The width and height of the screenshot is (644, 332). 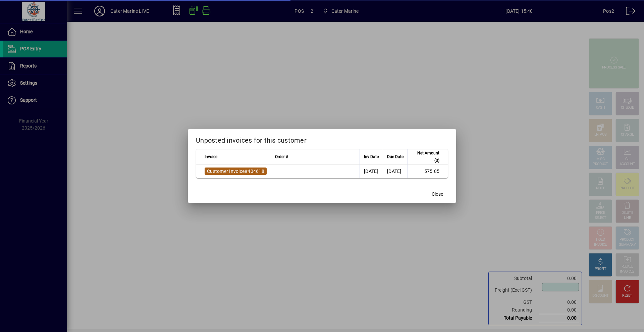 I want to click on span: Inv Date, so click(x=371, y=157).